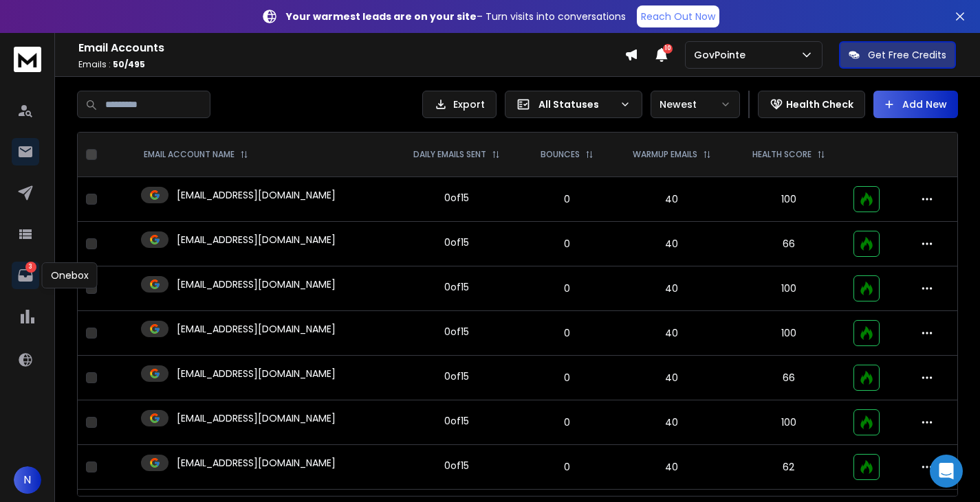 The width and height of the screenshot is (980, 502). Describe the element at coordinates (812, 104) in the screenshot. I see `button: Health Check` at that location.